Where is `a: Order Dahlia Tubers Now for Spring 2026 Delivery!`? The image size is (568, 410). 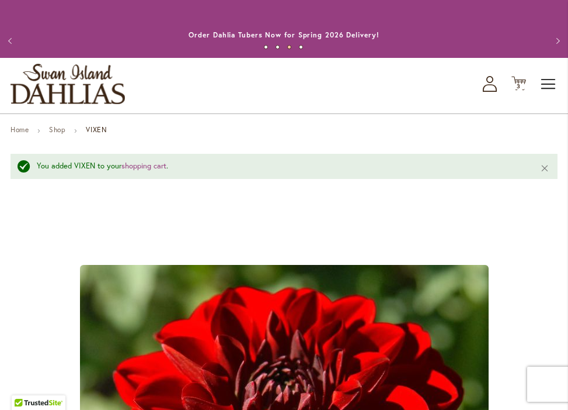 a: Order Dahlia Tubers Now for Spring 2026 Delivery! is located at coordinates (284, 34).